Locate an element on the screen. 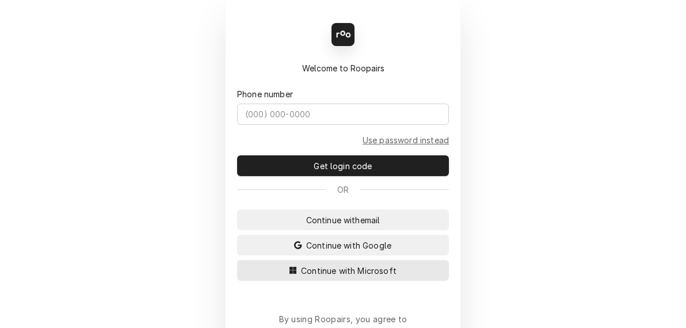 The width and height of the screenshot is (686, 328). span: Continue with Microsoft is located at coordinates (349, 270).